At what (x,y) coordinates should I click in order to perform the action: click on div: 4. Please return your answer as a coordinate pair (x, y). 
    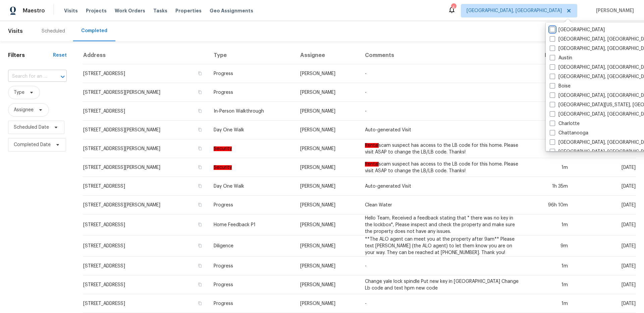
    Looking at the image, I should click on (454, 7).